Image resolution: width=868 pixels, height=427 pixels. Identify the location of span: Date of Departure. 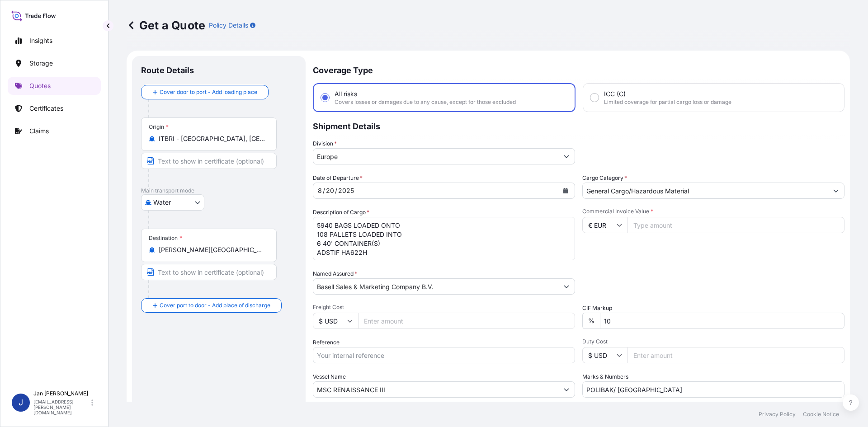
(338, 178).